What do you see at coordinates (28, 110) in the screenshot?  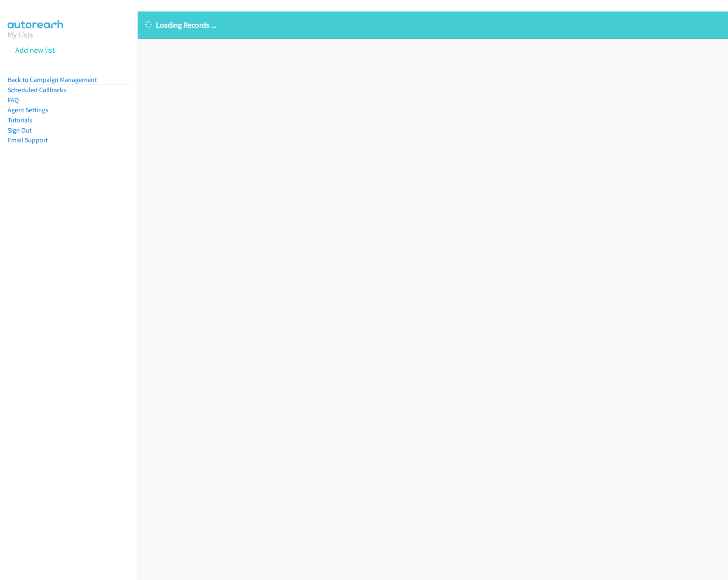 I see `a: Agent Settings` at bounding box center [28, 110].